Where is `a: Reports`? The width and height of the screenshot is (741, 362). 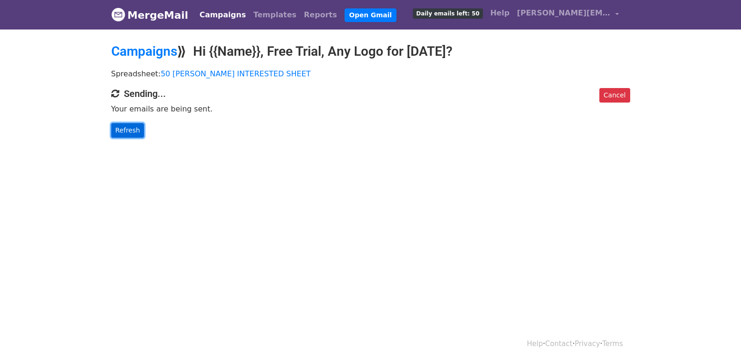
a: Reports is located at coordinates (320, 15).